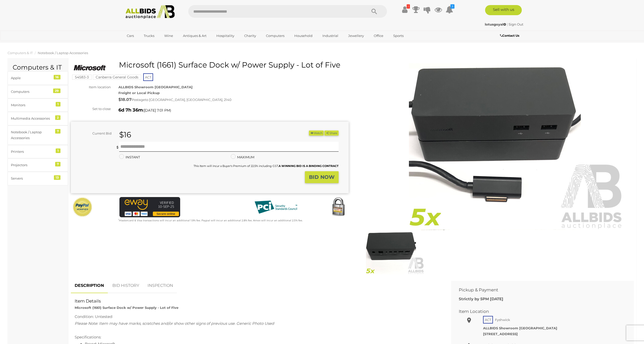 The image size is (644, 344). I want to click on img: PCI DSS compliant, so click(276, 207).